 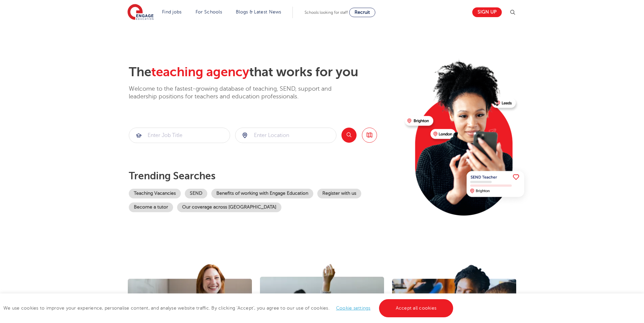 I want to click on h2: The that works for you, so click(x=264, y=72).